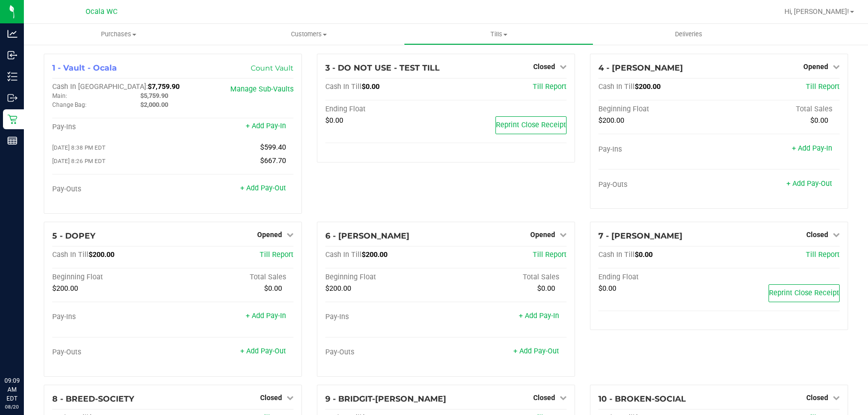 This screenshot has width=868, height=415. I want to click on span: Purchases, so click(119, 35).